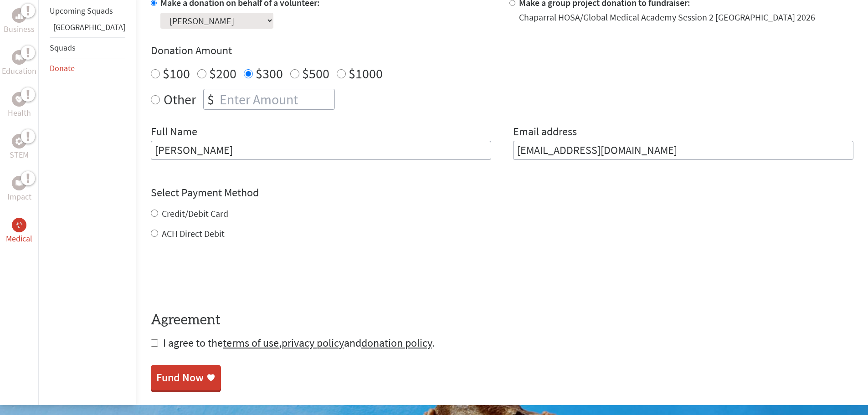 This screenshot has width=868, height=415. What do you see at coordinates (195, 213) in the screenshot?
I see `label: Credit/Debit Card` at bounding box center [195, 213].